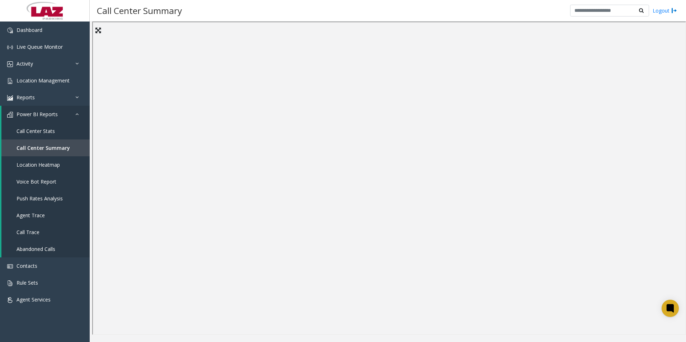 The width and height of the screenshot is (686, 342). I want to click on span: Voice Bot Report, so click(36, 182).